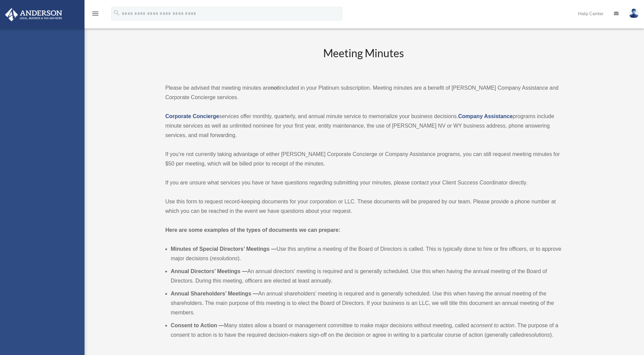 This screenshot has width=644, height=355. Describe the element at coordinates (486, 325) in the screenshot. I see `em: consent to` at that location.